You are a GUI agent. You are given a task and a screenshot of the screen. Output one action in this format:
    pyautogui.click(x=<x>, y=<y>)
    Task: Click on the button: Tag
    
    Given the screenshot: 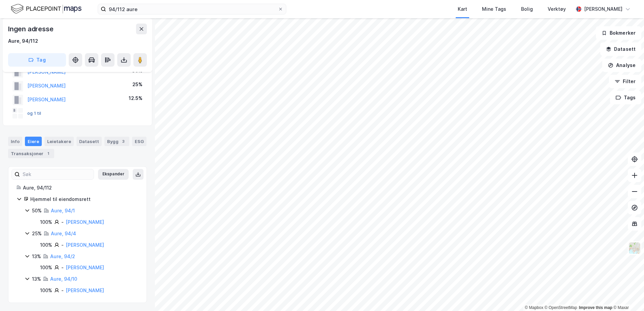 What is the action you would take?
    pyautogui.click(x=37, y=60)
    